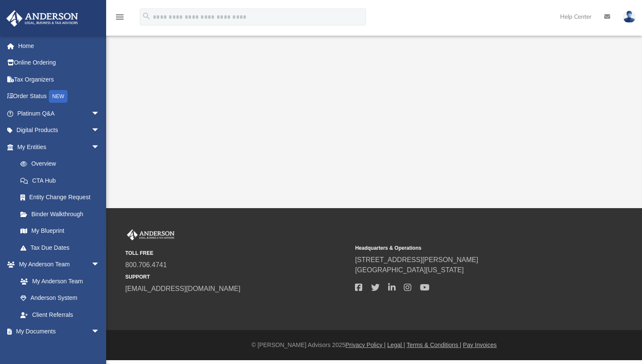  I want to click on a: menu, so click(120, 19).